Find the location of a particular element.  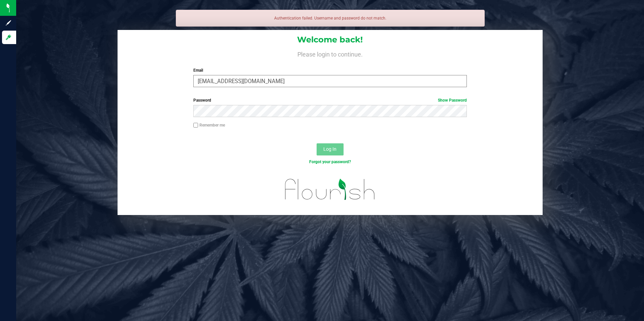

input: Remember me is located at coordinates (196, 125).